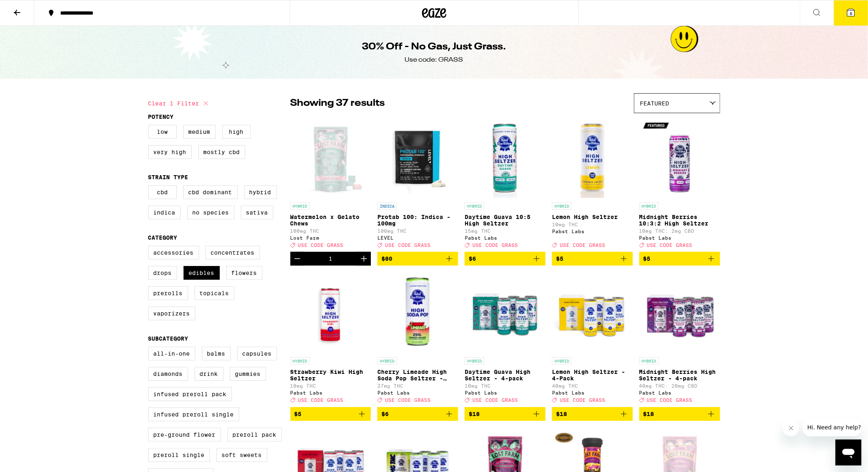  Describe the element at coordinates (222, 152) in the screenshot. I see `label: Mostly CBD` at that location.